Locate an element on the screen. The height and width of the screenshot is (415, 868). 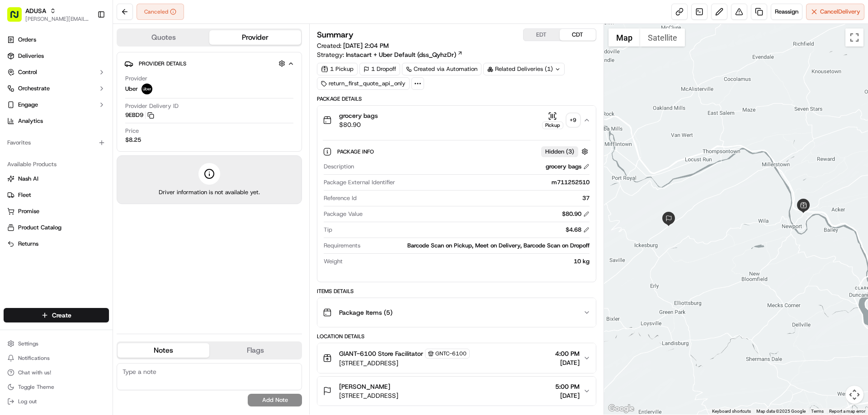
button: Fleet is located at coordinates (56, 195).